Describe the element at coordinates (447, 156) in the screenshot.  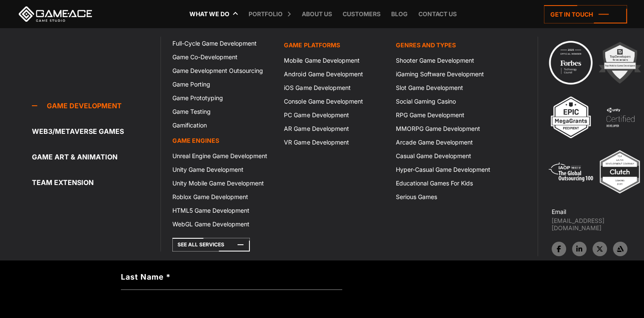
I see `a: Casual Game Development` at that location.